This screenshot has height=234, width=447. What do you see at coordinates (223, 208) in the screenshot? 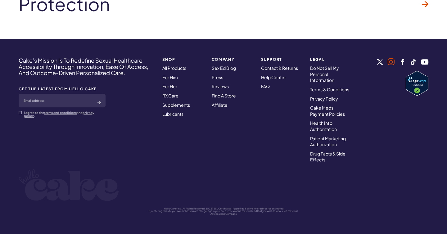
I see `p: Hello Cake, Inc. All Rights Reserved, 2023 | SSL Certificate | Apple Pay & all major credit cards...` at bounding box center [223, 208].